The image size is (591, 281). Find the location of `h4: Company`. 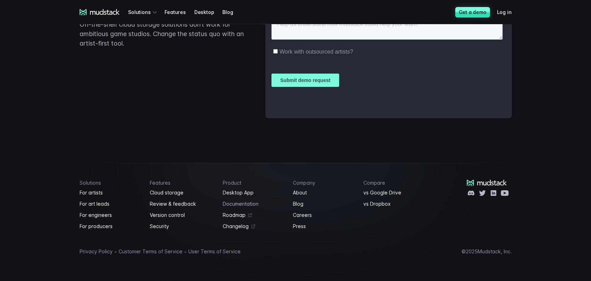

h4: Company is located at coordinates (324, 183).